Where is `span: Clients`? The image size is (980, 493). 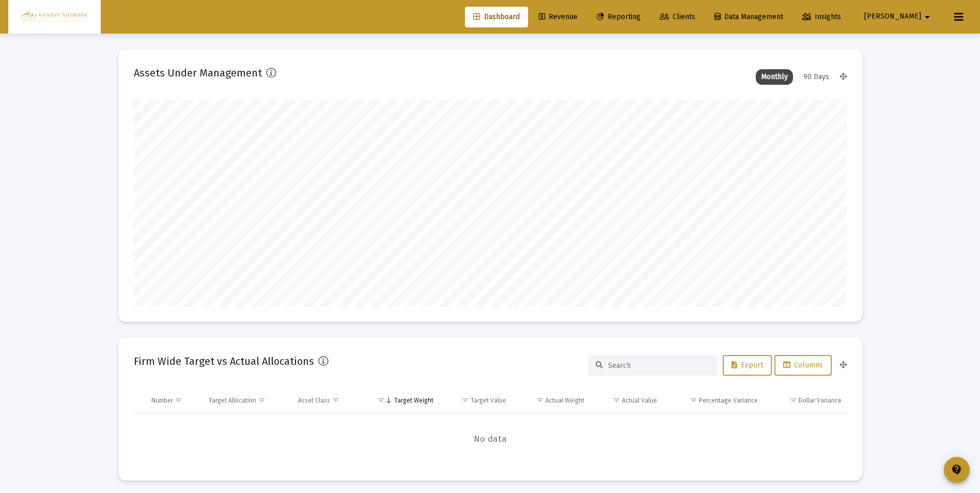 span: Clients is located at coordinates (677, 17).